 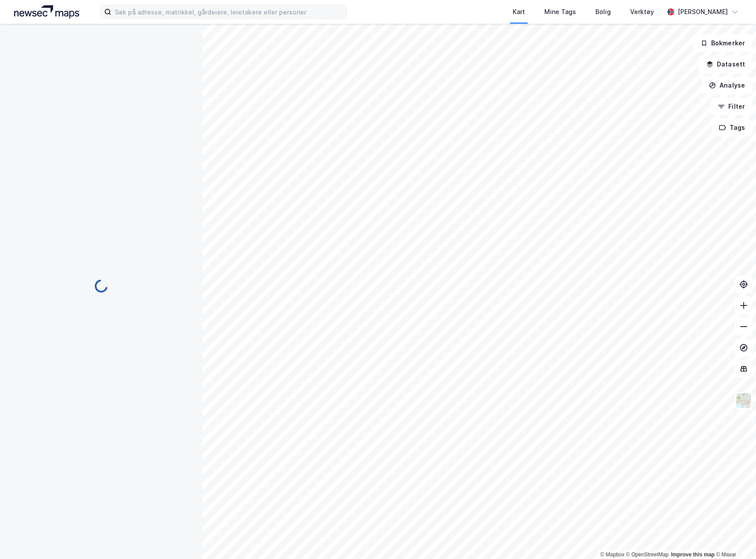 I want to click on div: Kontrollprogram for chat, so click(x=734, y=537).